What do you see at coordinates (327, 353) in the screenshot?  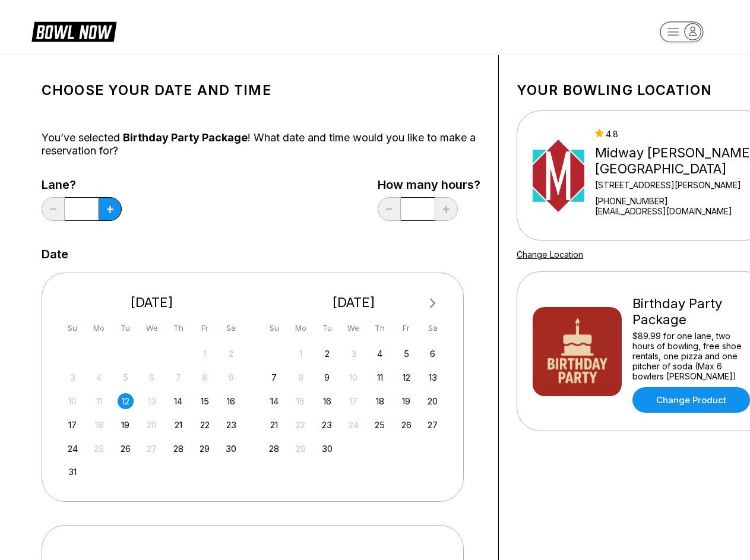 I see `div: Choose Tuesday, September 2nd, 2025` at bounding box center [327, 353].